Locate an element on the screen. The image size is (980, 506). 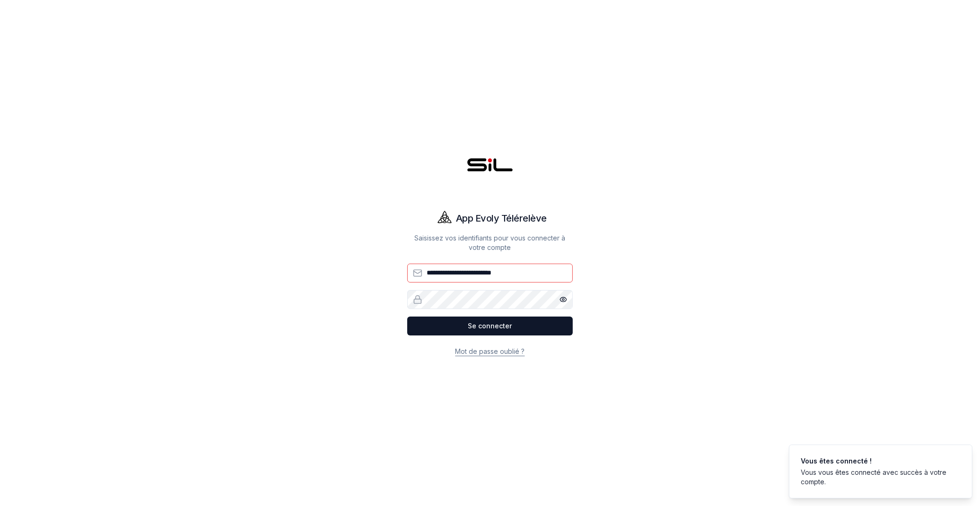
button: Se connecter is located at coordinates (490, 325).